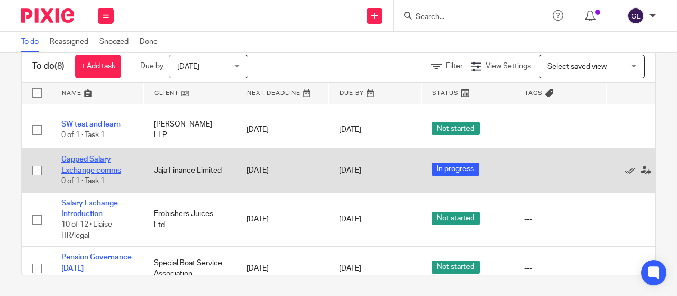  I want to click on span: View Settings, so click(508, 66).